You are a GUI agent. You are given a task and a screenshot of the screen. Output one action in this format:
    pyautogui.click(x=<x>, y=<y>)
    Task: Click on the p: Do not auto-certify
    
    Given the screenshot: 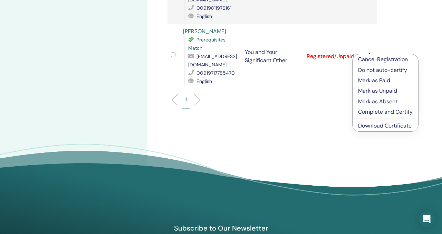 What is the action you would take?
    pyautogui.click(x=386, y=70)
    